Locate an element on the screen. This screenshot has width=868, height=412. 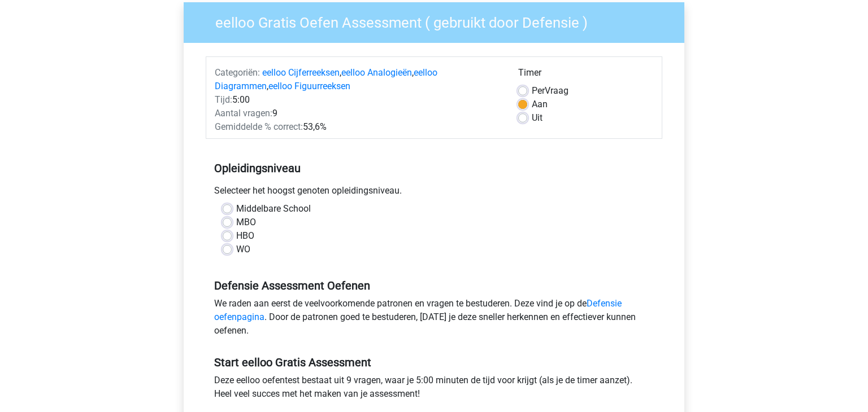
span: Aantal vragen: is located at coordinates (243, 113).